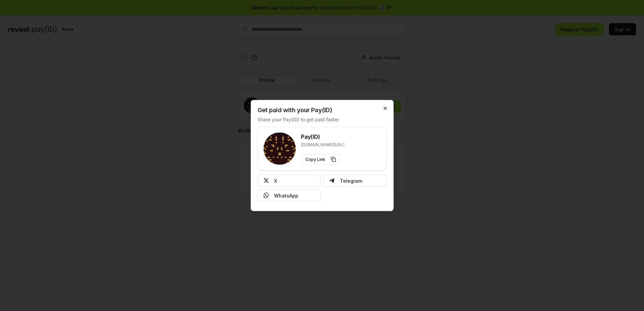  What do you see at coordinates (294, 110) in the screenshot?
I see `h2: Get paid with your Pay(ID)` at bounding box center [294, 110].